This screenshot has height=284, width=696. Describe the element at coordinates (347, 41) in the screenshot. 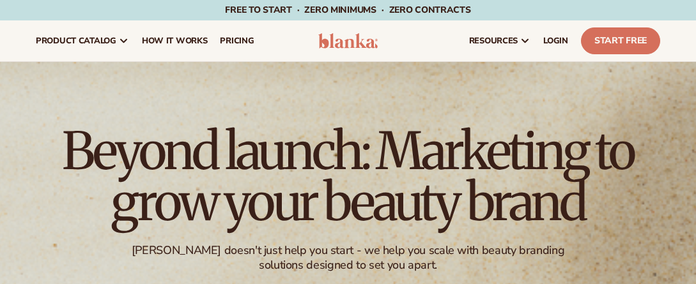

I see `img: logo` at that location.